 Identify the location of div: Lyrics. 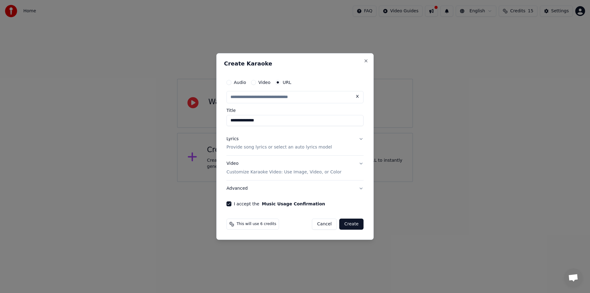
(232, 139).